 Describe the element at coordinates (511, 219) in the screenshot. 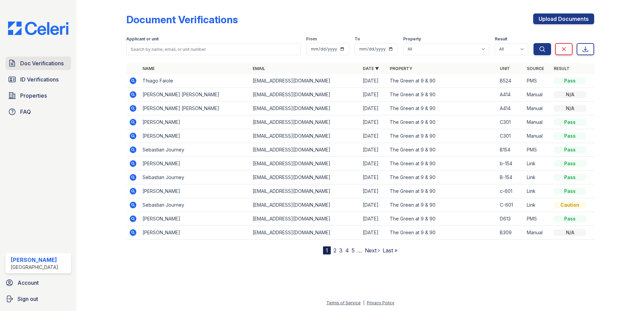

I see `td: D613` at that location.